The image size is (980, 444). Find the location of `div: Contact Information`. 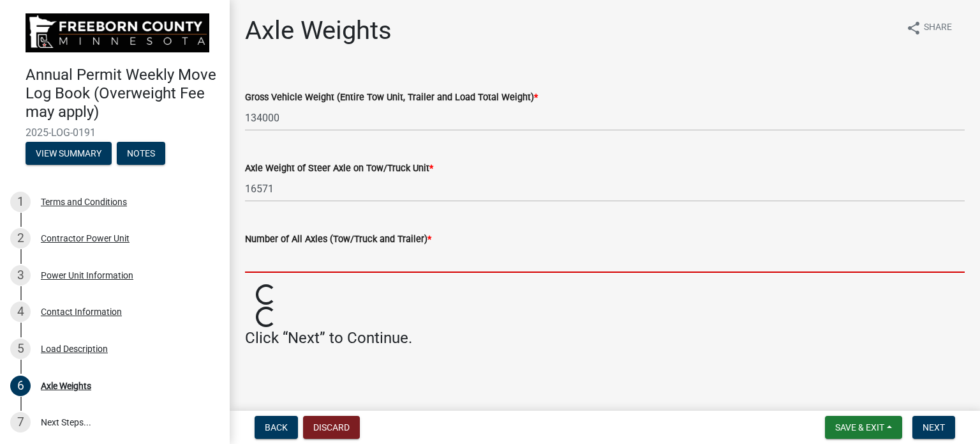

div: Contact Information is located at coordinates (81, 312).